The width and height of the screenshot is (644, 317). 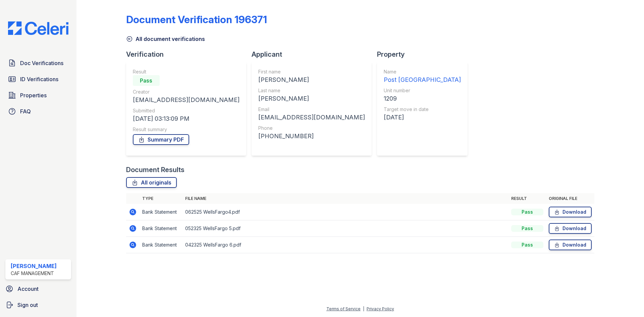 What do you see at coordinates (33, 95) in the screenshot?
I see `span: Properties` at bounding box center [33, 95].